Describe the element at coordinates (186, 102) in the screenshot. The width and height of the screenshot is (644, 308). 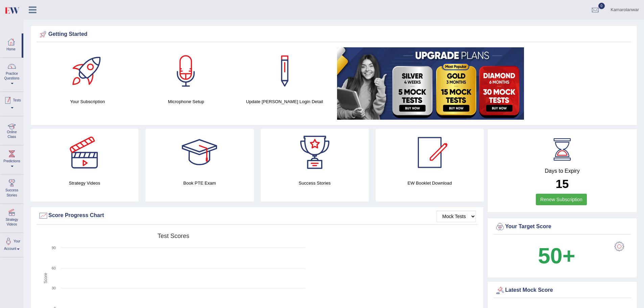
I see `h4: Microphone Setup` at that location.